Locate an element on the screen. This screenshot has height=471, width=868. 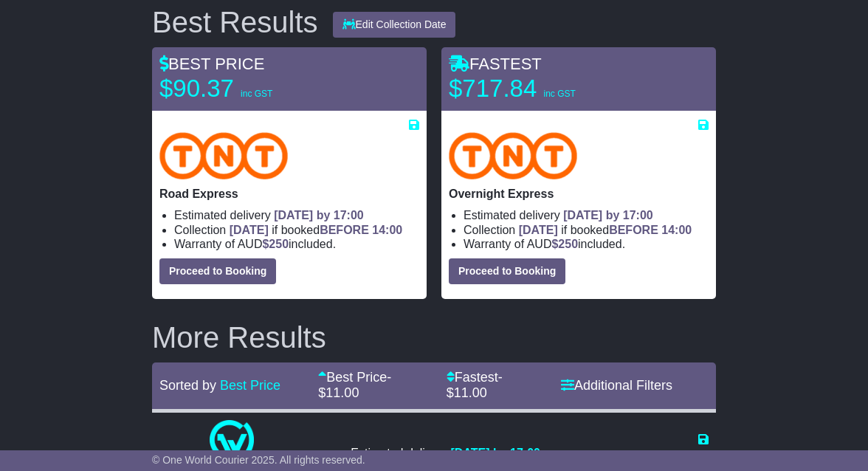
p: $717.84 is located at coordinates (541, 88).